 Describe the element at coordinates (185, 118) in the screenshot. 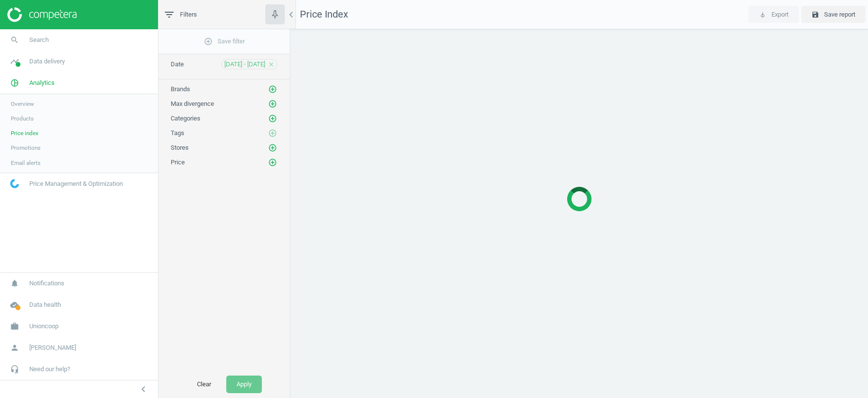

I see `span: Categories` at that location.